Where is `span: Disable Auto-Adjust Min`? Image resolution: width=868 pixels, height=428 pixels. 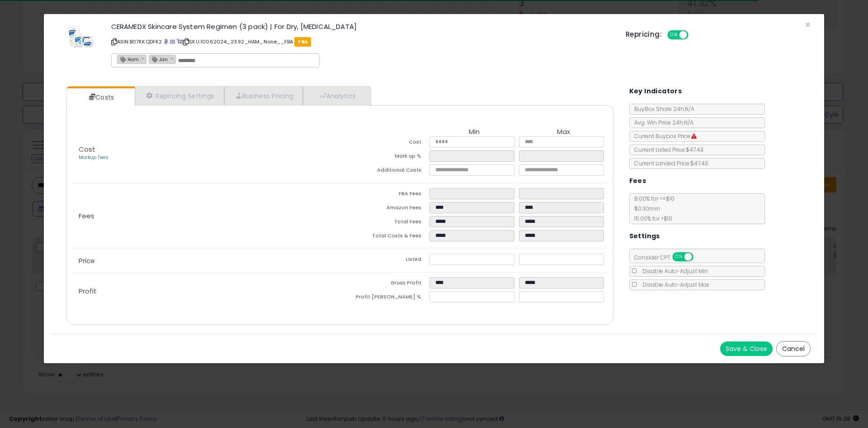
span: Disable Auto-Adjust Min is located at coordinates (673, 271).